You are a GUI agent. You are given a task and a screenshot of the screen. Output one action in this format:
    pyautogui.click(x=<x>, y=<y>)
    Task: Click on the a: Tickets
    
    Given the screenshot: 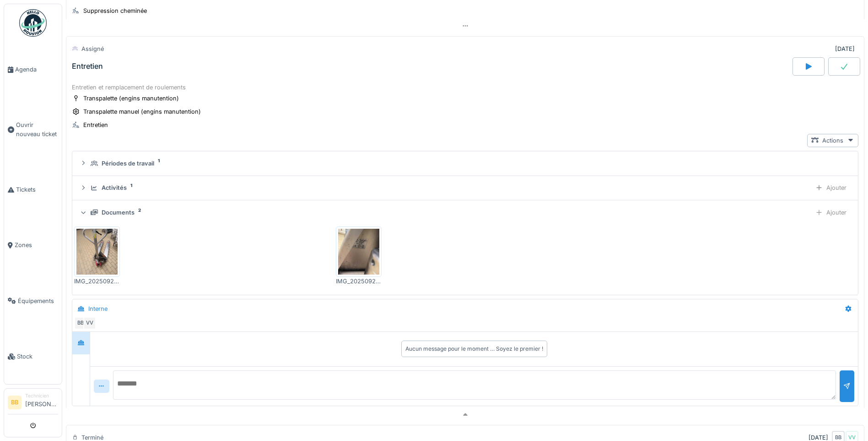 What is the action you would take?
    pyautogui.click(x=33, y=189)
    